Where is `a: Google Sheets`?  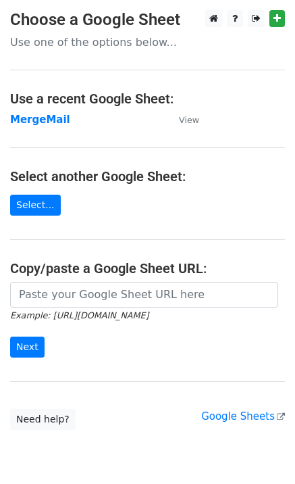 a: Google Sheets is located at coordinates (243, 416).